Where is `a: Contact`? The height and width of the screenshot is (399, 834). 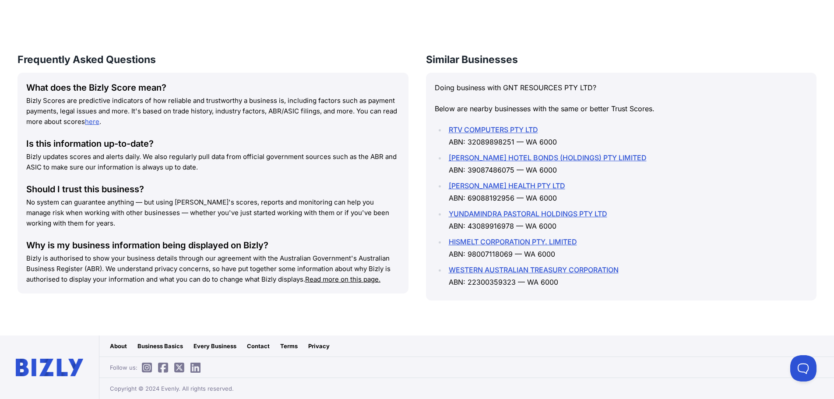
a: Contact is located at coordinates (258, 346).